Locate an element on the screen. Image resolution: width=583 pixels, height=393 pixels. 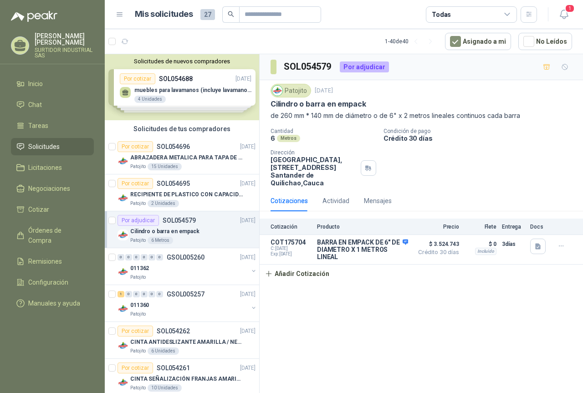
p: Precio is located at coordinates (436, 227).